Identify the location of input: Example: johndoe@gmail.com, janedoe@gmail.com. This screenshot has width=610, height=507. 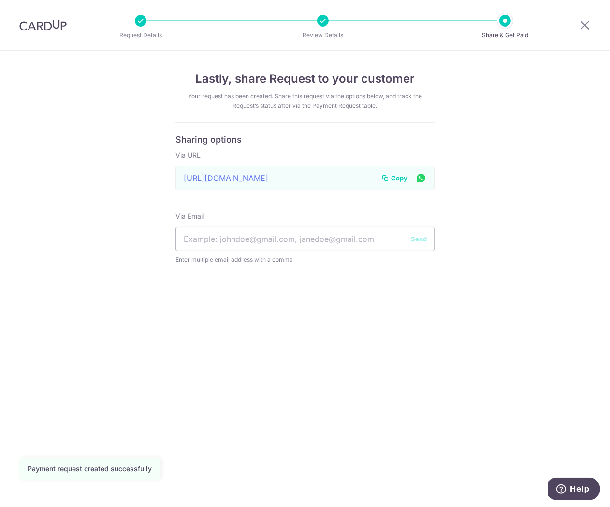
(305, 239).